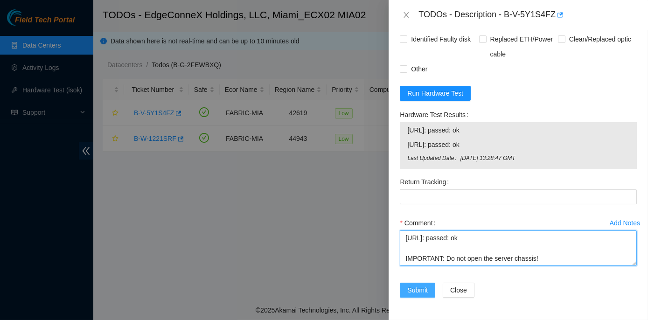 This screenshot has width=648, height=320. Describe the element at coordinates (434, 158) in the screenshot. I see `span: Last Updated Date` at that location.